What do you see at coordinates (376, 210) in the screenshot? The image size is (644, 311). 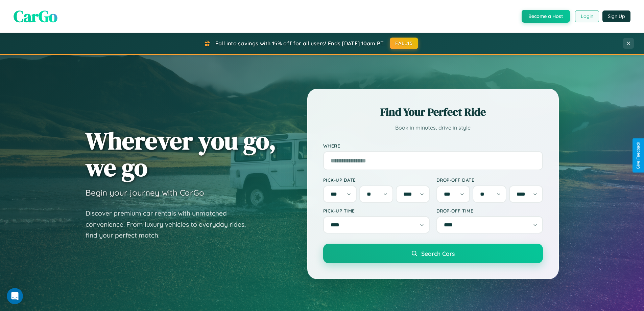 I see `label: Pick-up Time` at bounding box center [376, 210].